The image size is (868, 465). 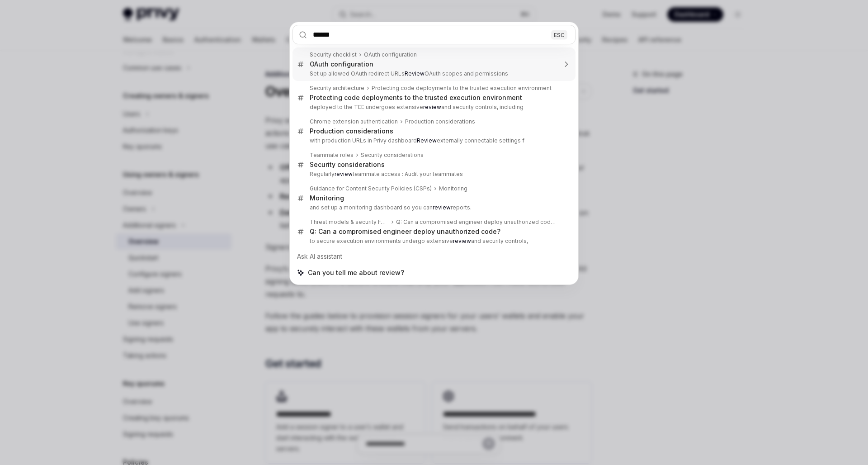 I want to click on p: and set up a monitoring dashboard so you can reports., so click(x=433, y=207).